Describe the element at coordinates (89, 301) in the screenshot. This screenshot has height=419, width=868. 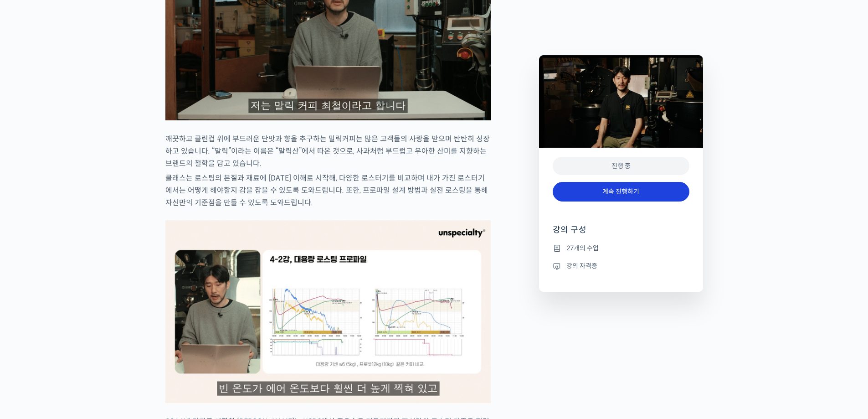
I see `a: 대화` at that location.